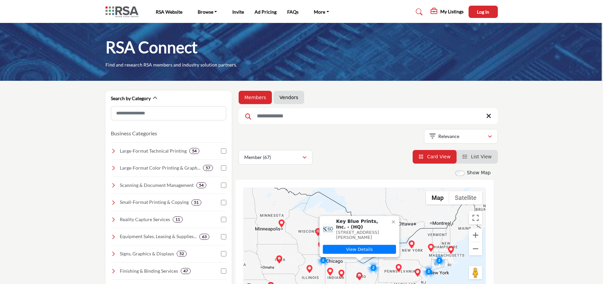 The width and height of the screenshot is (603, 284). Describe the element at coordinates (154, 202) in the screenshot. I see `h4: Small-Format Printing & Copying: Professional printing for black and white and color document pri...` at that location.